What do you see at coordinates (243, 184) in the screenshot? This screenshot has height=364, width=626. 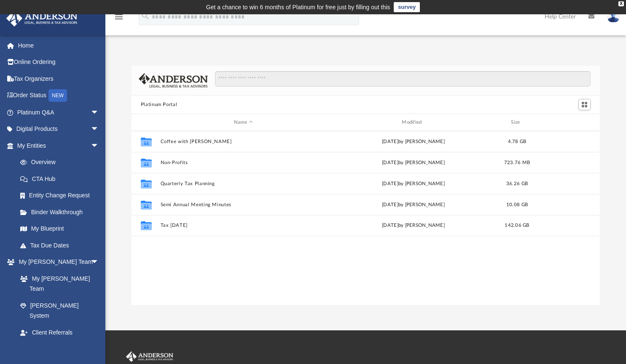 I see `button: Quarterly Tax Planning` at bounding box center [243, 184].